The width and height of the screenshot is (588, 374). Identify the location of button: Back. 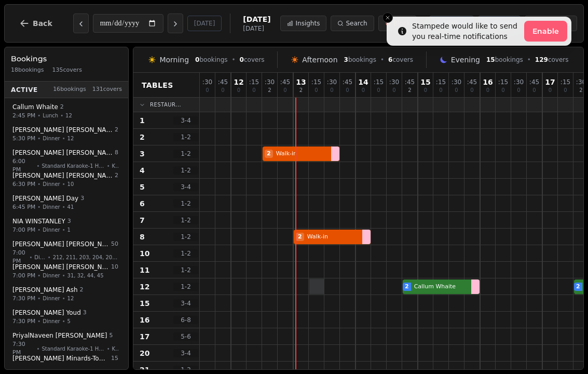
(36, 23).